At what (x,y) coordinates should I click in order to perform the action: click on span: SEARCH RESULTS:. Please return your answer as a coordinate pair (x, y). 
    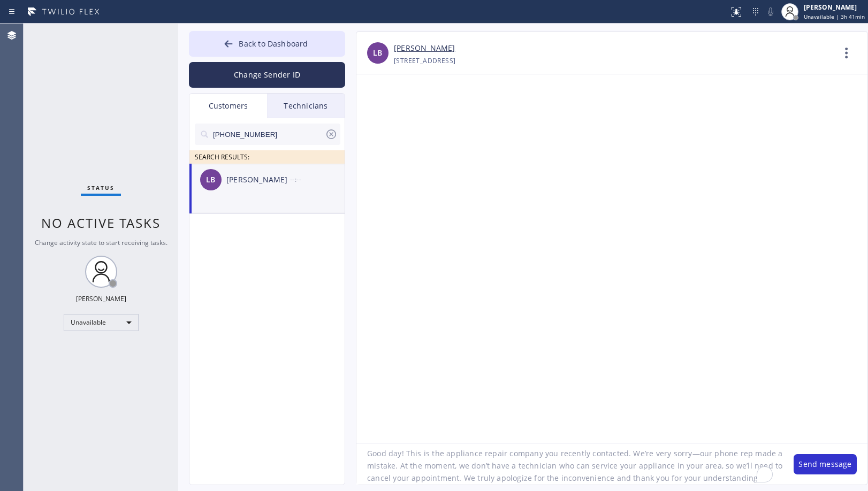
    Looking at the image, I should click on (222, 157).